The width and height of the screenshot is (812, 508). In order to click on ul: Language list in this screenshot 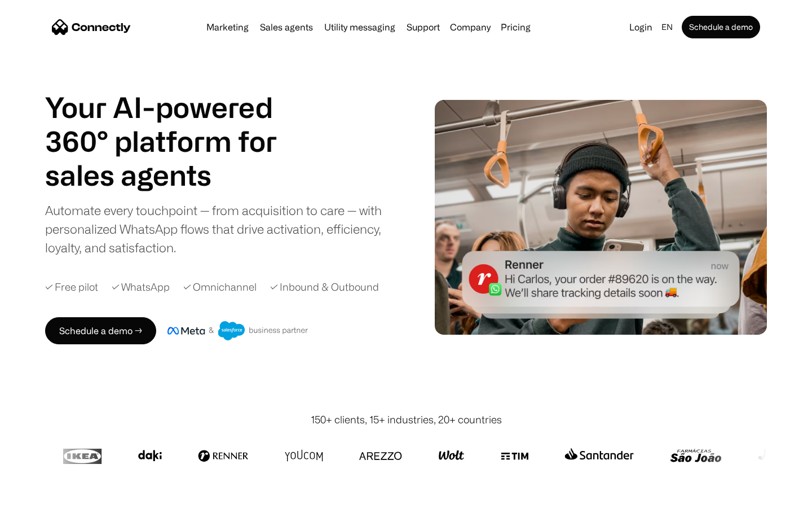, I will do `click(45, 496)`.